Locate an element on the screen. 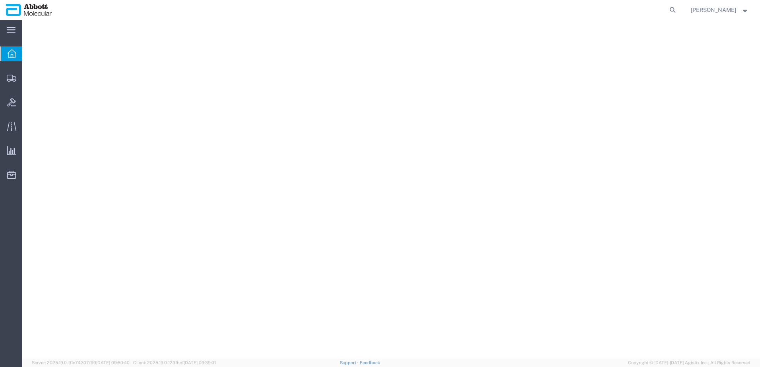 Image resolution: width=760 pixels, height=367 pixels. img: logo is located at coordinates (29, 10).